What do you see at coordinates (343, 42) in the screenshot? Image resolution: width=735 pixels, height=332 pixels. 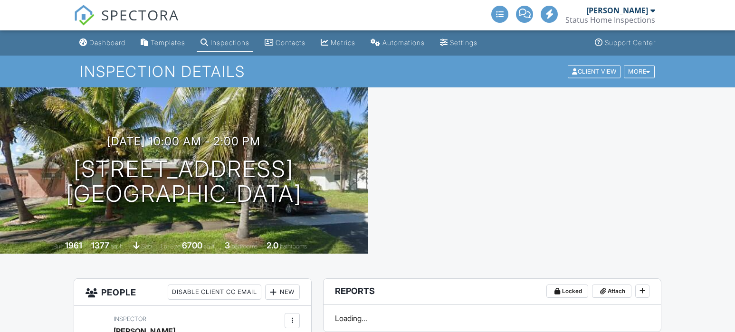 I see `div: Metrics` at bounding box center [343, 42].